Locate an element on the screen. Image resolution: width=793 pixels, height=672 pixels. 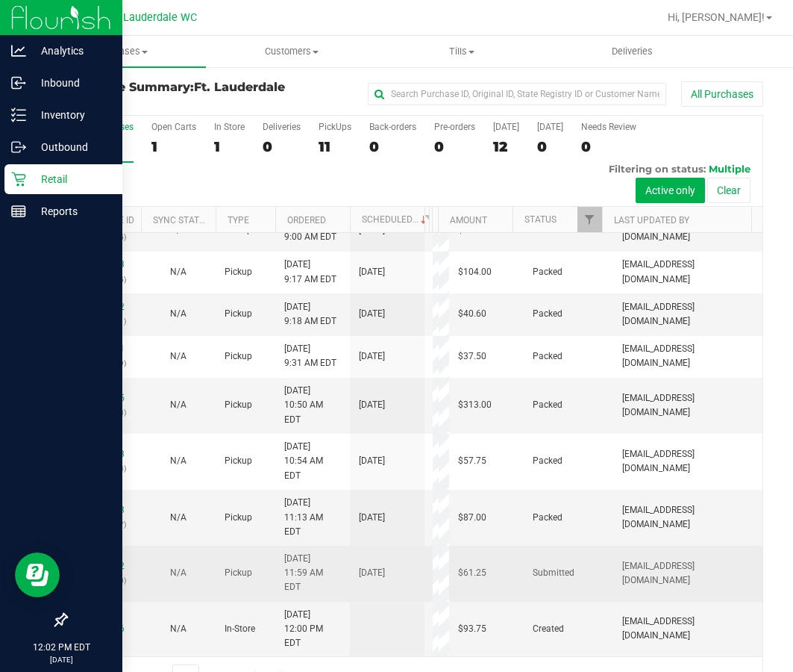
span: $87.00 is located at coordinates (473, 517).